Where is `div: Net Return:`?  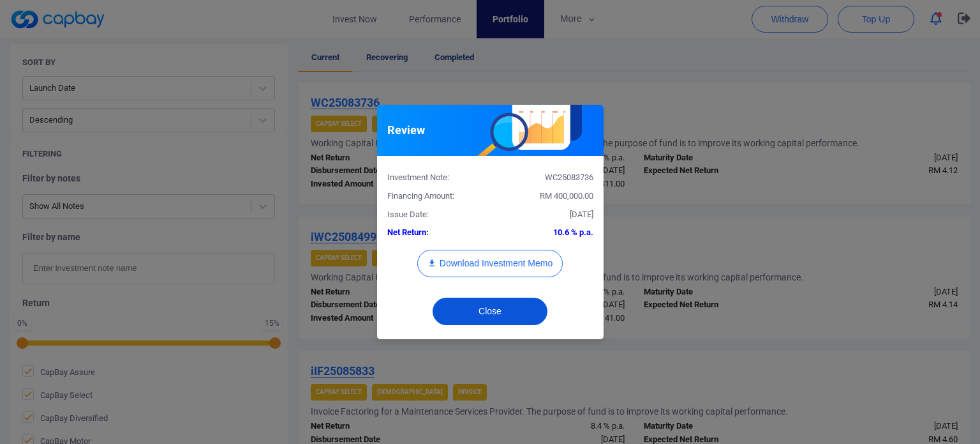
div: Net Return: is located at coordinates (434, 233).